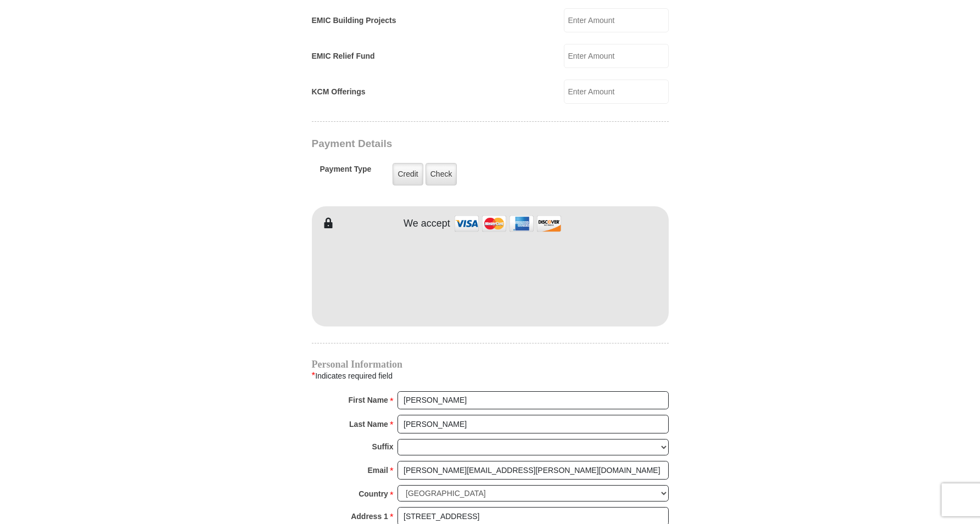  I want to click on h3: Payment Details, so click(452, 143).